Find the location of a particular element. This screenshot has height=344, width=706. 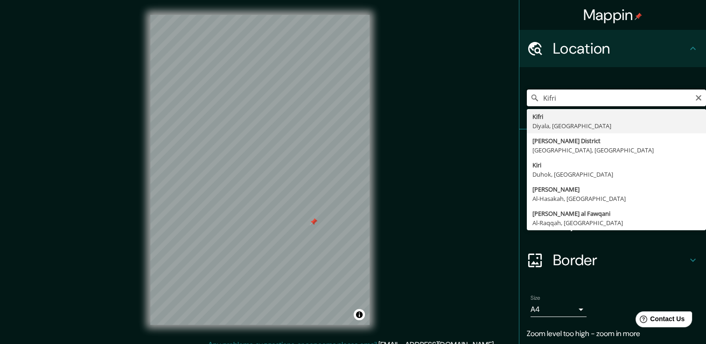

h4: Layout is located at coordinates (620, 223).